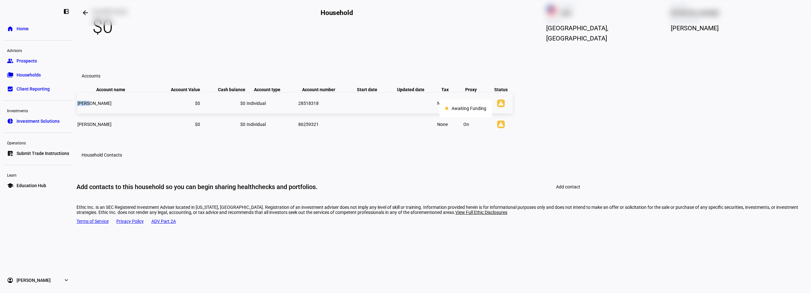  What do you see at coordinates (43, 153) in the screenshot?
I see `span: Submit Trade Instructions` at bounding box center [43, 153].